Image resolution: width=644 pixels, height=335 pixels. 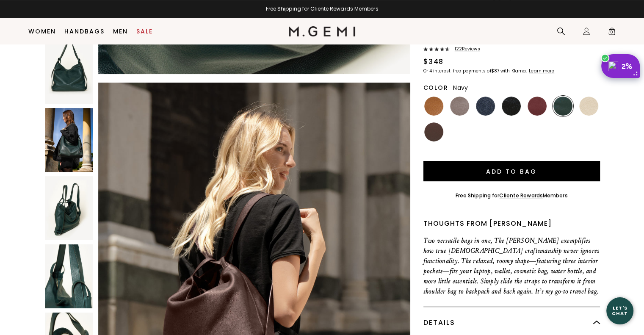 What do you see at coordinates (512, 196) in the screenshot?
I see `div: Free Shipping for Members` at bounding box center [512, 196].